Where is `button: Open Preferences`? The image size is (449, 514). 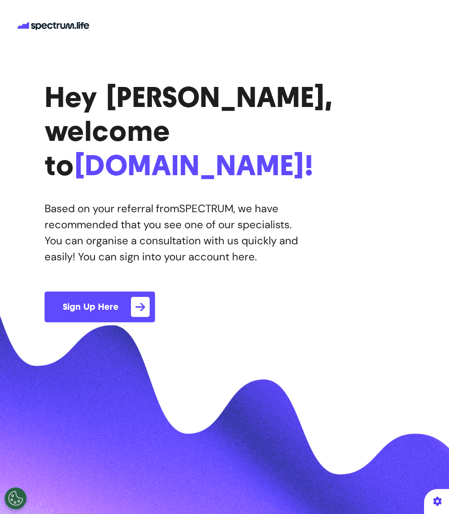 button: Open Preferences is located at coordinates (16, 498).